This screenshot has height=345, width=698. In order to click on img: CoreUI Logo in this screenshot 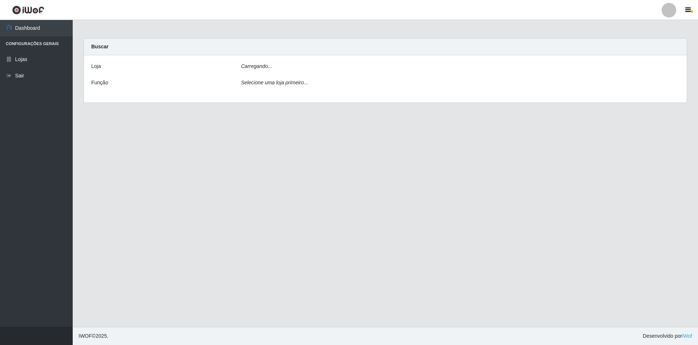, I will do `click(28, 10)`.